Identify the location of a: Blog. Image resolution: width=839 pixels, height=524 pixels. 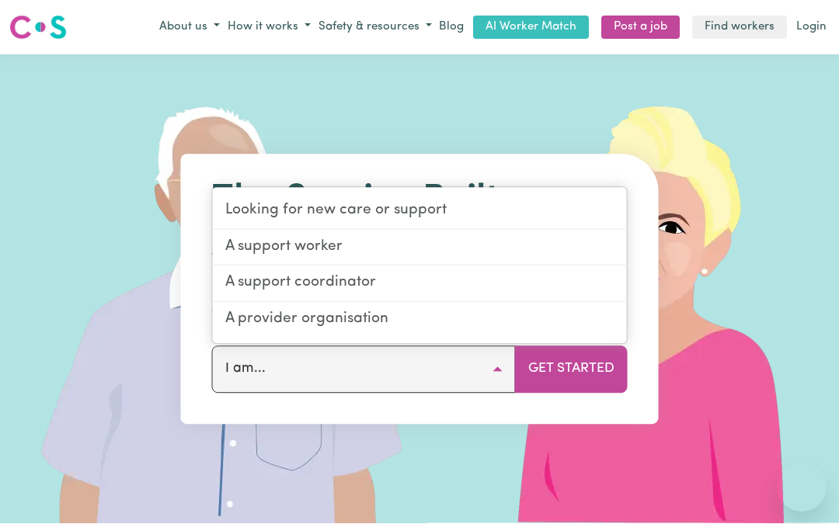
(451, 27).